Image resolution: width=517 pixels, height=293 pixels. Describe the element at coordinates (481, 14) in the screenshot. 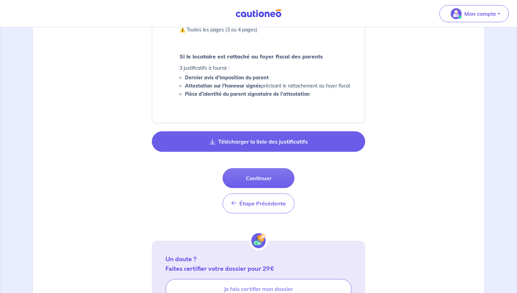

I see `p: Mon compte` at that location.